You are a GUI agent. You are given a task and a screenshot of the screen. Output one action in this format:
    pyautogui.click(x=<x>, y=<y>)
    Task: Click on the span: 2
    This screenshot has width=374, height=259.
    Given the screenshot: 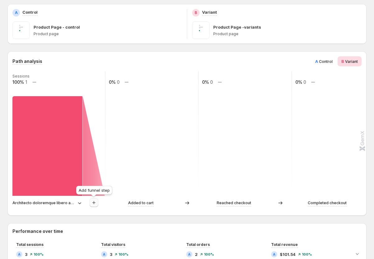 What is the action you would take?
    pyautogui.click(x=196, y=254)
    